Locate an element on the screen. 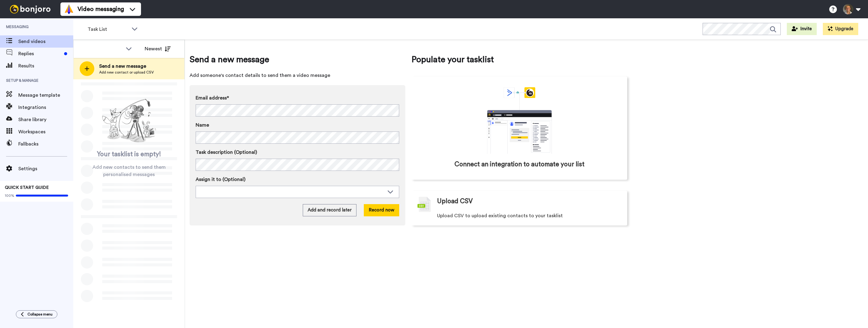 This screenshot has height=328, width=868. span: Name is located at coordinates (203, 125).